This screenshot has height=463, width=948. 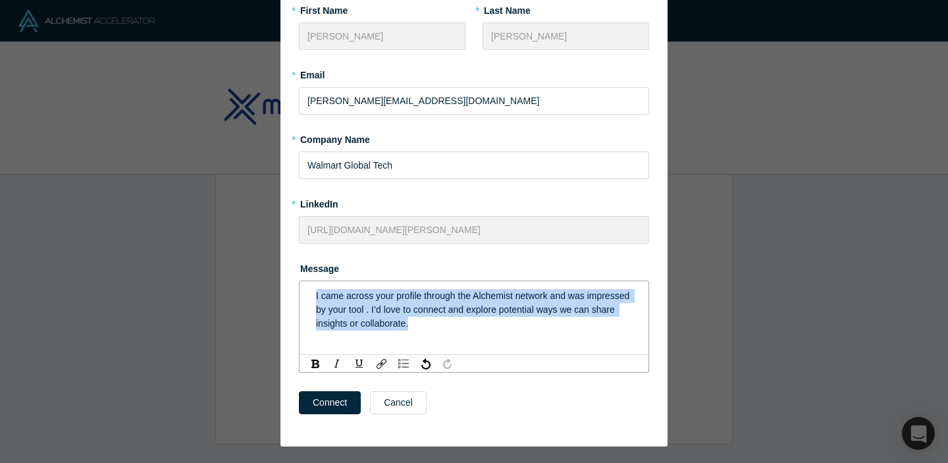 What do you see at coordinates (437, 364) in the screenshot?
I see `div: rdw-history-control` at bounding box center [437, 364].